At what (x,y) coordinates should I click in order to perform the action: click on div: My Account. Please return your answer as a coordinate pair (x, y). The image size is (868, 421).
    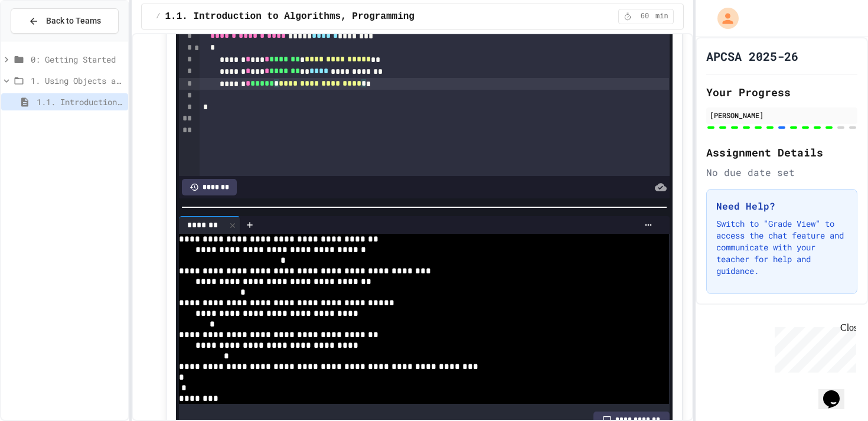
    Looking at the image, I should click on (724, 18).